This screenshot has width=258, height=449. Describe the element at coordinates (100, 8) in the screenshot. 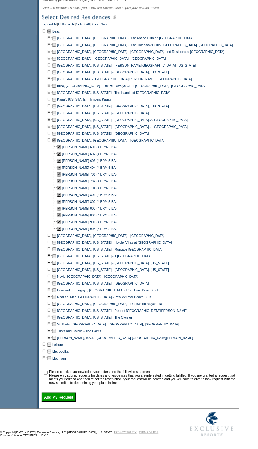

I see `span: Note: the residences displayed below are filtered based upon your criteria above` at that location.